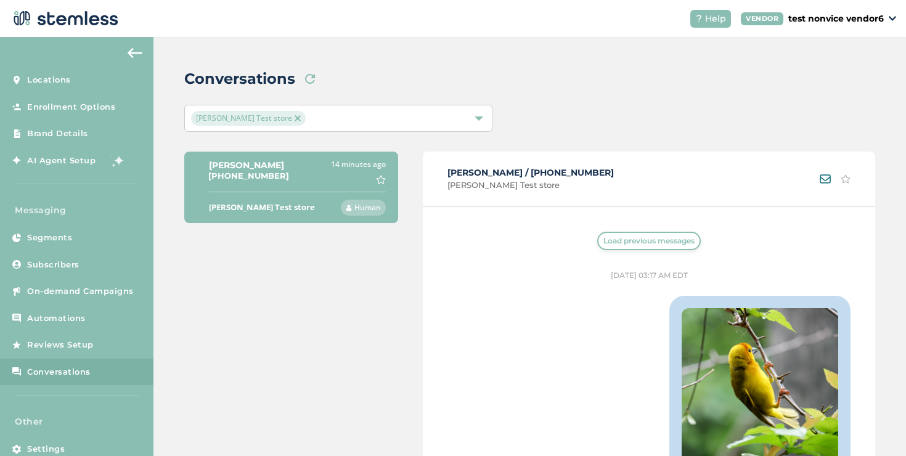 Image resolution: width=906 pixels, height=456 pixels. What do you see at coordinates (310, 79) in the screenshot?
I see `img: icon-refresh-2c275ef6.svg` at bounding box center [310, 79].